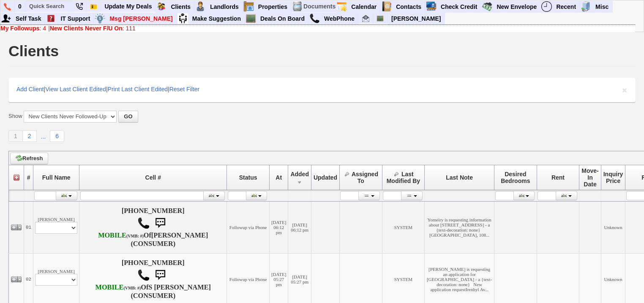 The image size is (644, 303). What do you see at coordinates (486, 6) in the screenshot?
I see `img: gmoney.png` at bounding box center [486, 6].